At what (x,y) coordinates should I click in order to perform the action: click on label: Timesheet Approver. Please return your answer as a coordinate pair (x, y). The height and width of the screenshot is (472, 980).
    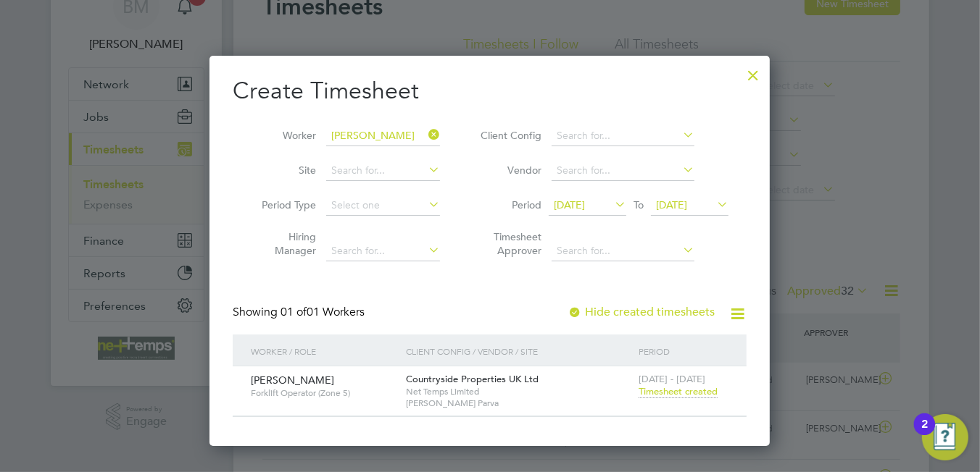
    Looking at the image, I should click on (509, 243).